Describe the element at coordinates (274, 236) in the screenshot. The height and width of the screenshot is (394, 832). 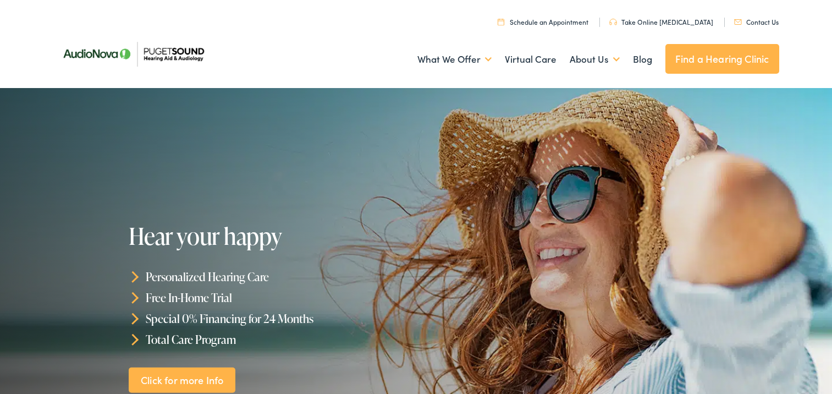
I see `h1: Hear your happy` at that location.